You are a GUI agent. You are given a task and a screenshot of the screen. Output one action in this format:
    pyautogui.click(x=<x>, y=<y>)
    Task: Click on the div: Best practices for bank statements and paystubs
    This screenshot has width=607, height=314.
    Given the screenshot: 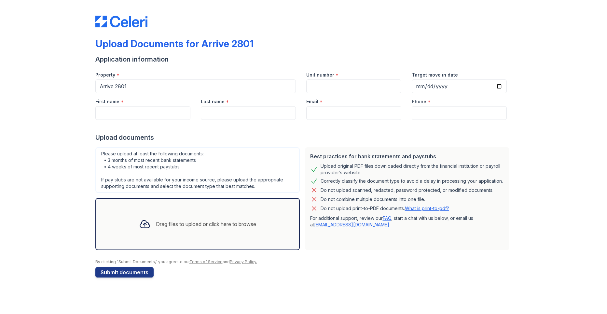 What is the action you would take?
    pyautogui.click(x=407, y=156)
    